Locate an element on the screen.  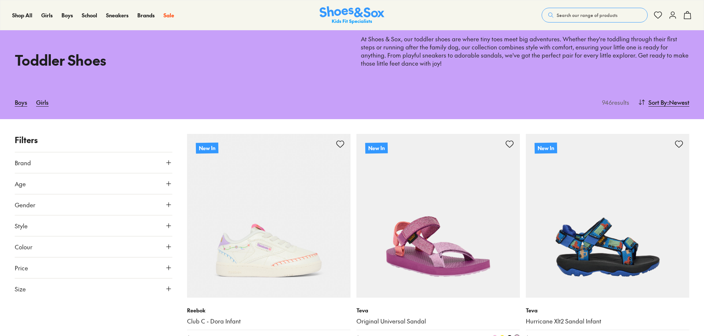
span: Price is located at coordinates (21, 267).